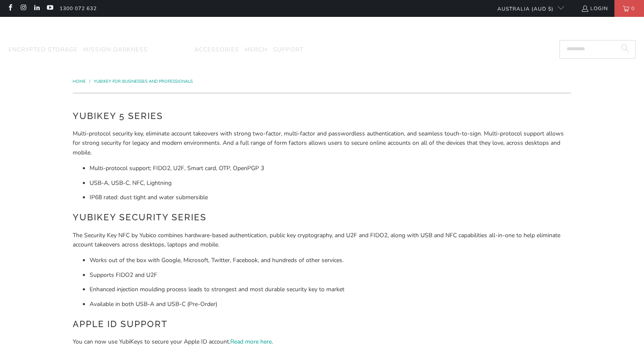 This screenshot has height=352, width=644. I want to click on nav: Translation missing: en.navigation.header.main_nav, so click(156, 50).